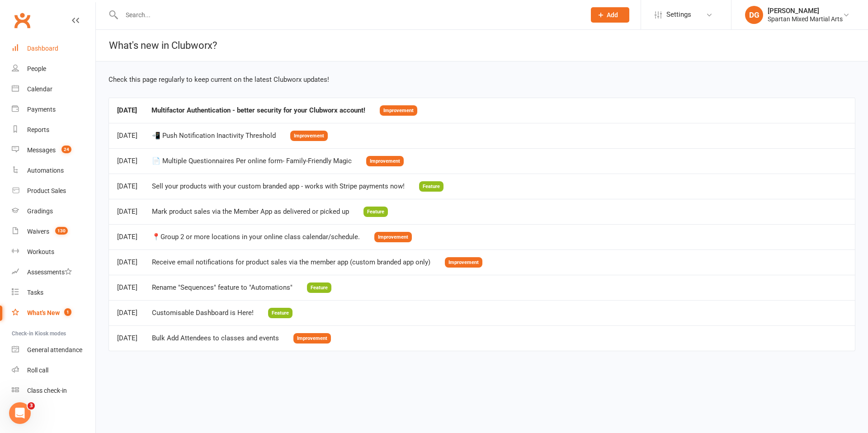 The image size is (868, 433). What do you see at coordinates (256, 237) in the screenshot?
I see `div: 📍Group 2 or more locations in your online class calendar/schedule.` at bounding box center [256, 237].